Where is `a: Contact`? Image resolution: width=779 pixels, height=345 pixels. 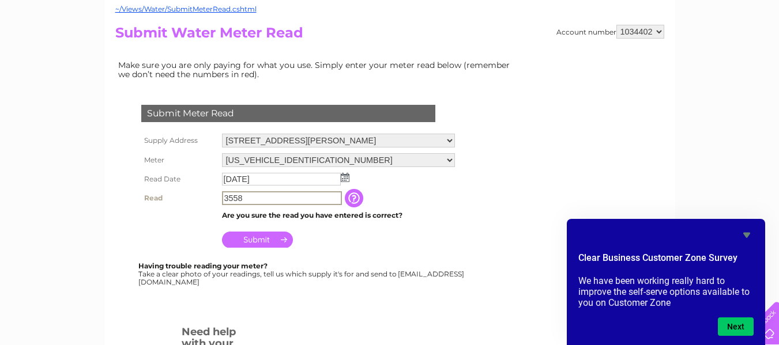 a: Contact is located at coordinates (716, 53).